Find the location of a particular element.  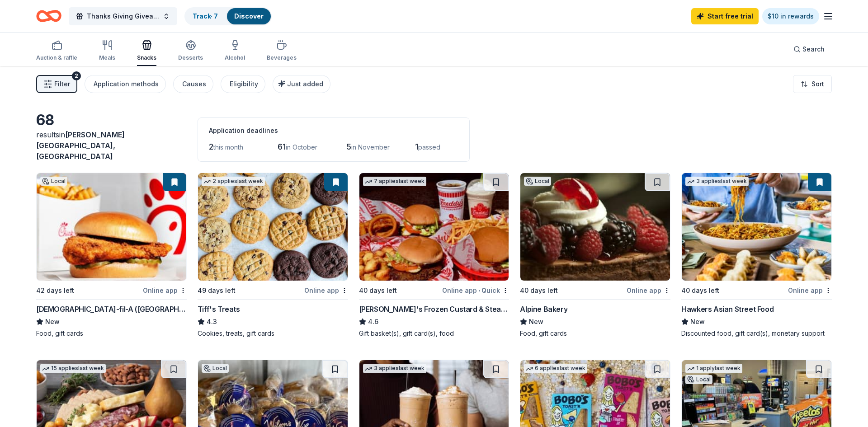

span: Filter is located at coordinates (62, 84).